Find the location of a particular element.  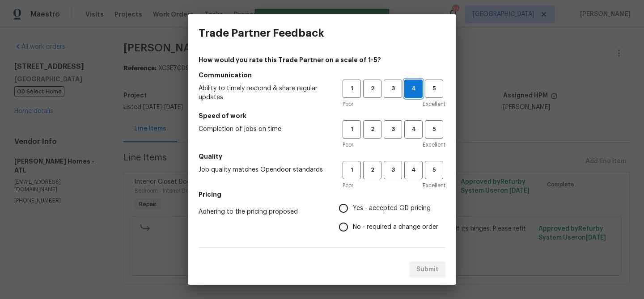

span: Ability to timely respond & share regular updates is located at coordinates (264, 93).